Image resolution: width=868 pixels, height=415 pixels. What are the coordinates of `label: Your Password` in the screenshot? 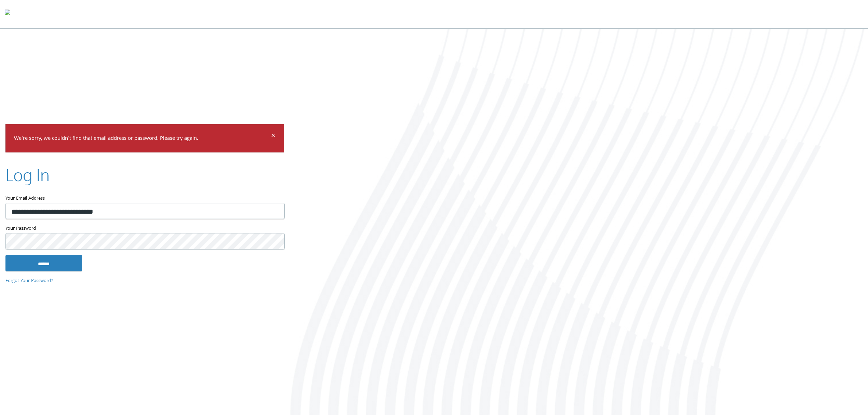 It's located at (145, 229).